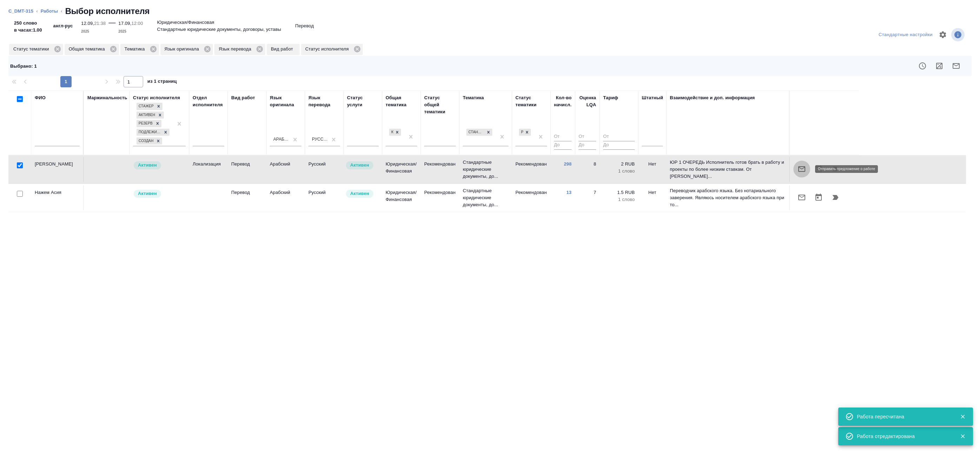 This screenshot has height=451, width=980. Describe the element at coordinates (903, 416) in the screenshot. I see `div: Работа пересчитана` at that location.